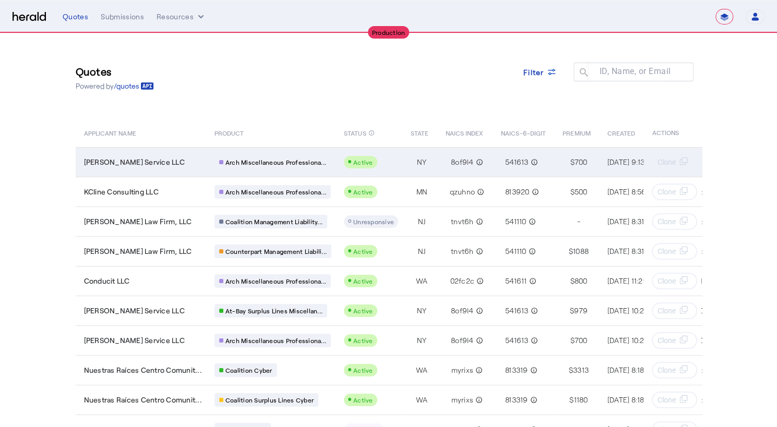 The width and height of the screenshot is (777, 427). I want to click on span: 541611, so click(516, 281).